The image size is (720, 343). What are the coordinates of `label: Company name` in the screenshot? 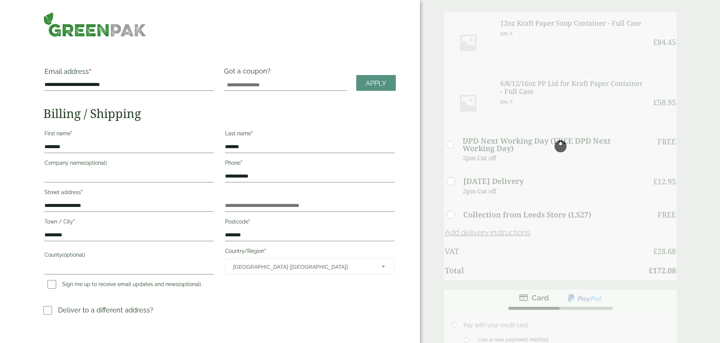 It's located at (129, 164).